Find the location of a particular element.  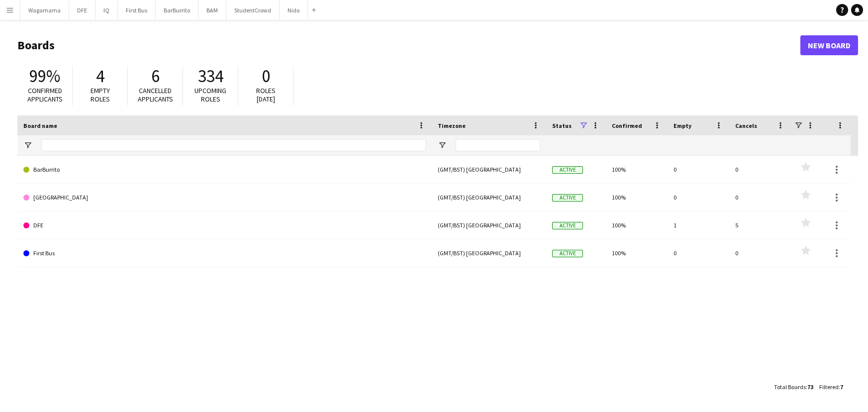

button: Nido is located at coordinates (293, 10).